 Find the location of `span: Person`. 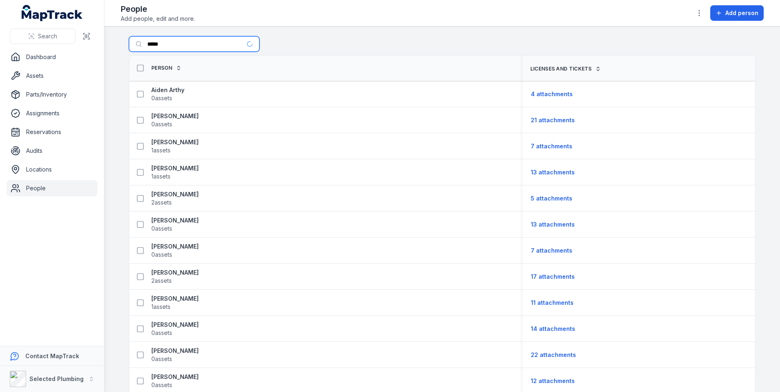

span: Person is located at coordinates (162, 68).